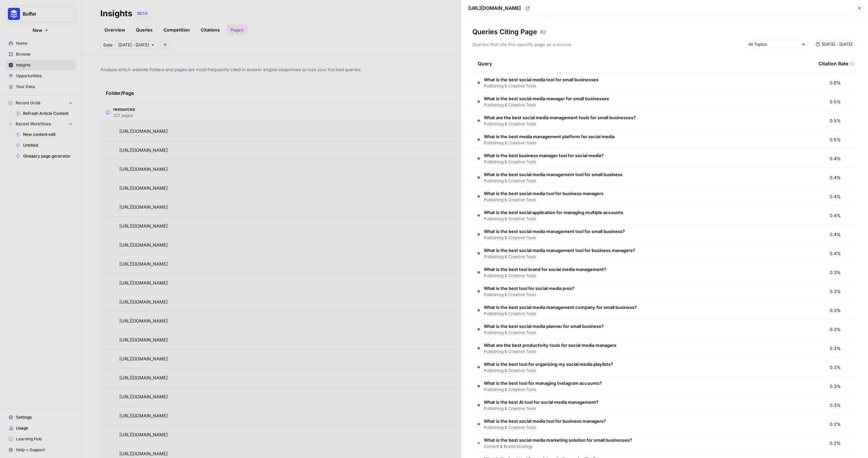  I want to click on span: What is the best social media tool for small businesses, so click(541, 80).